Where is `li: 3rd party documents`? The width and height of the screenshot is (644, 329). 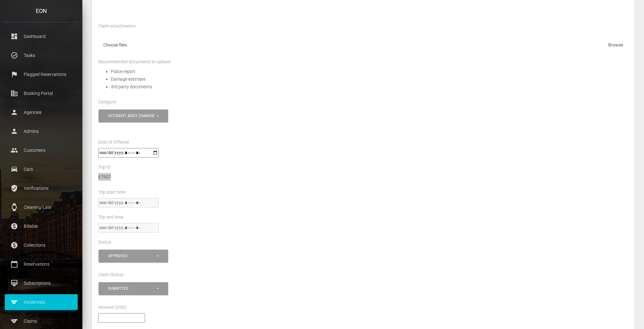
li: 3rd party documents is located at coordinates (369, 87).